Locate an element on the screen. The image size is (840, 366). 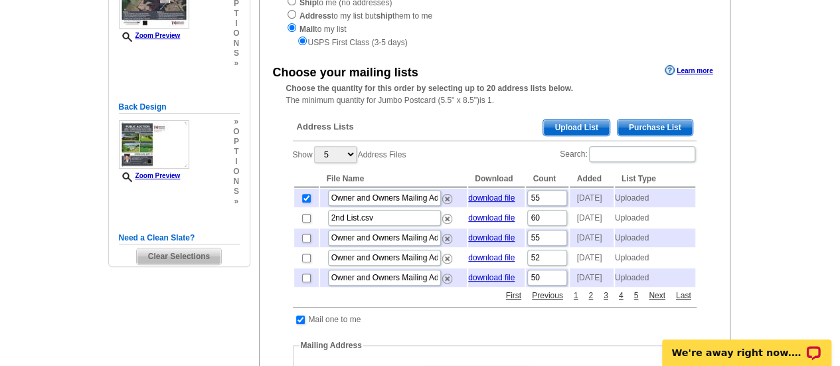
div: The minimum quantity for Jumbo Postcard (5.5" x 8.5")is 1. is located at coordinates (495, 94).